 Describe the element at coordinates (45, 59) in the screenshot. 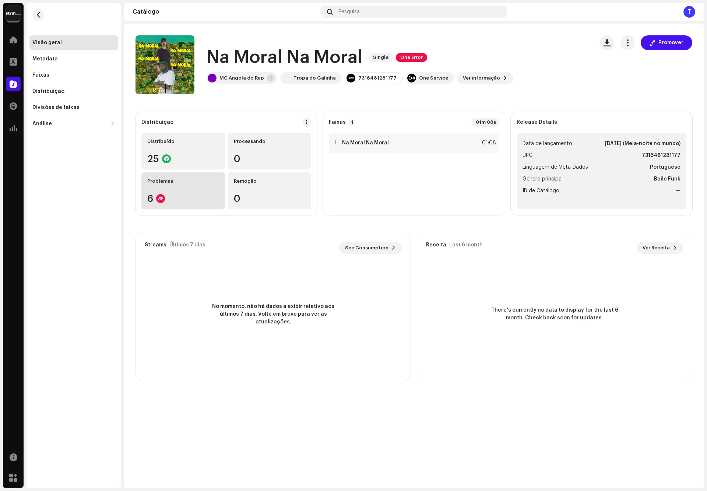

I see `div: Metadata` at that location.